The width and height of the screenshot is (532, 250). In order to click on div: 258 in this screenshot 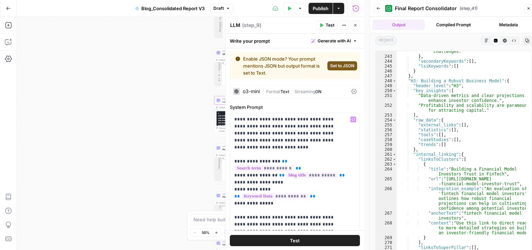, I will do `click(386, 140)`.